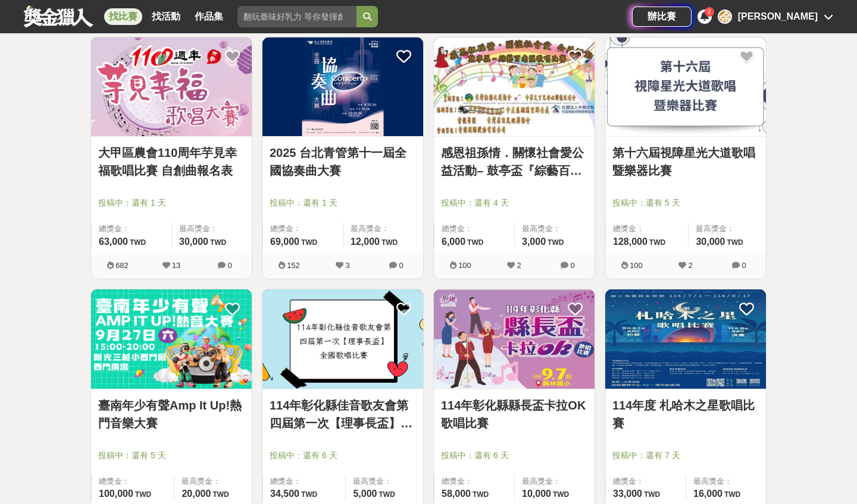  I want to click on span: 投稿中：還有 7 天, so click(685, 455).